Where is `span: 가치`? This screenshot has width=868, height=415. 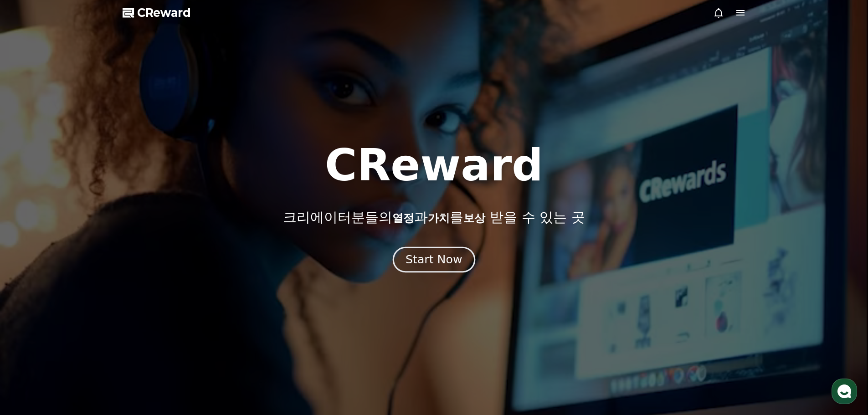
span: 가치 is located at coordinates (439, 218).